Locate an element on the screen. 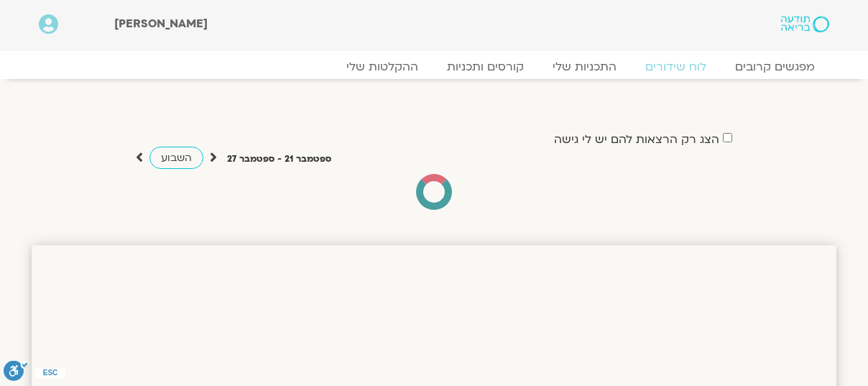  a: התכניות שלי is located at coordinates (584, 67).